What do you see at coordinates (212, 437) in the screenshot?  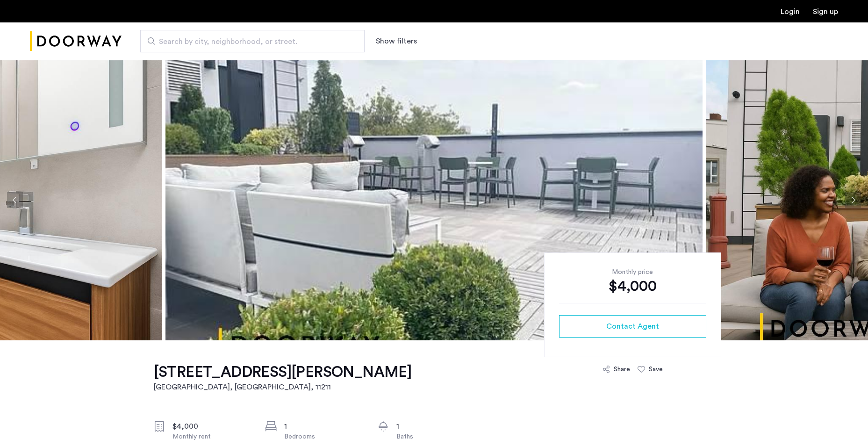 I see `div: Monthly rent` at bounding box center [212, 437].